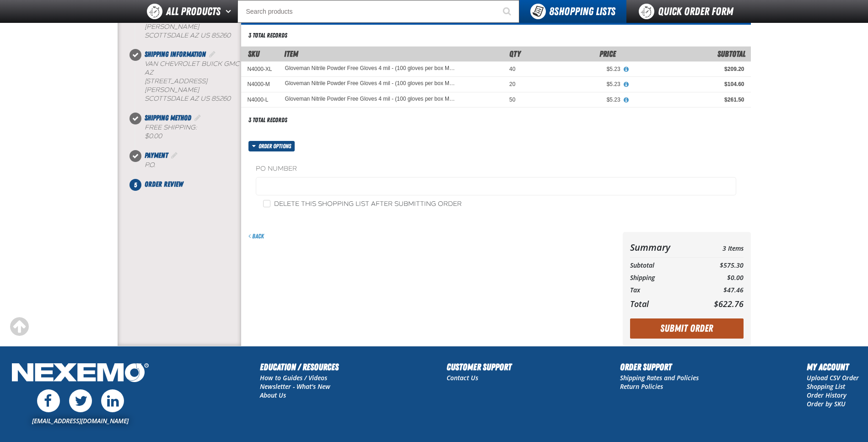 Image resolution: width=868 pixels, height=442 pixels. Describe the element at coordinates (719, 265) in the screenshot. I see `td: $575.30` at that location.